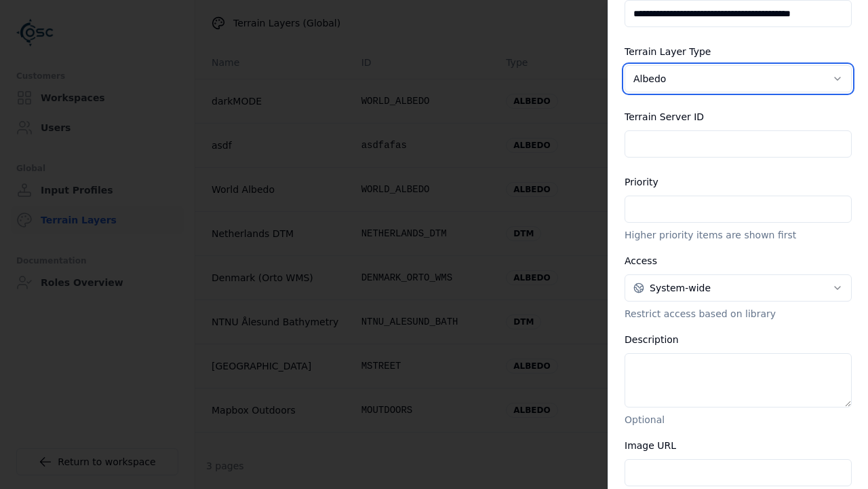 The image size is (868, 489). I want to click on label: Image URL, so click(650, 445).